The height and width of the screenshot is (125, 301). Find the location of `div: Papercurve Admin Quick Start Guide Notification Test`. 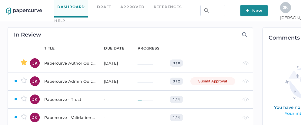

div: Papercurve Admin Quick Start Guide Notification Test is located at coordinates (70, 81).